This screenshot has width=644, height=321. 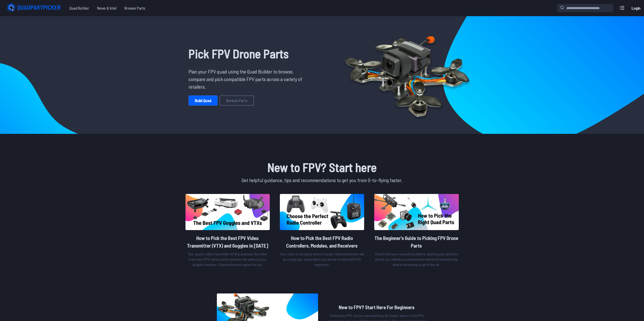 I want to click on span: Browse Parts, so click(x=135, y=8).